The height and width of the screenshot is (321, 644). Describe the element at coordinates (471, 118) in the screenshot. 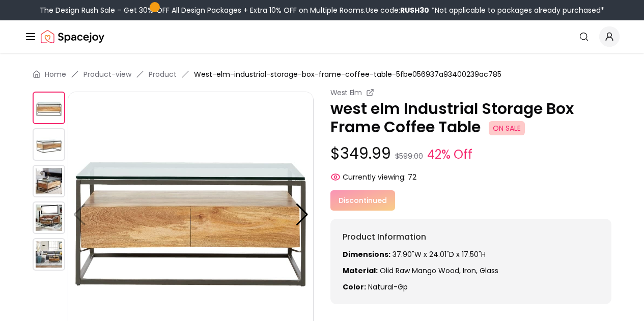

I see `p: west elm Industrial Storage Box Frame Coffee Table` at that location.